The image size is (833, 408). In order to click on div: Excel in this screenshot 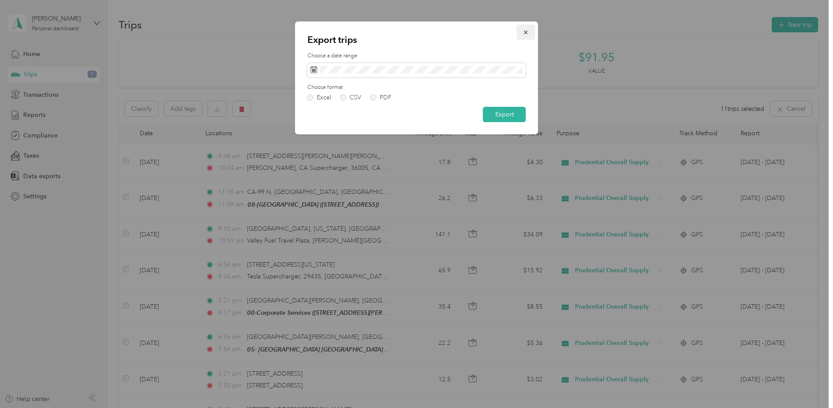, I will do `click(324, 98)`.